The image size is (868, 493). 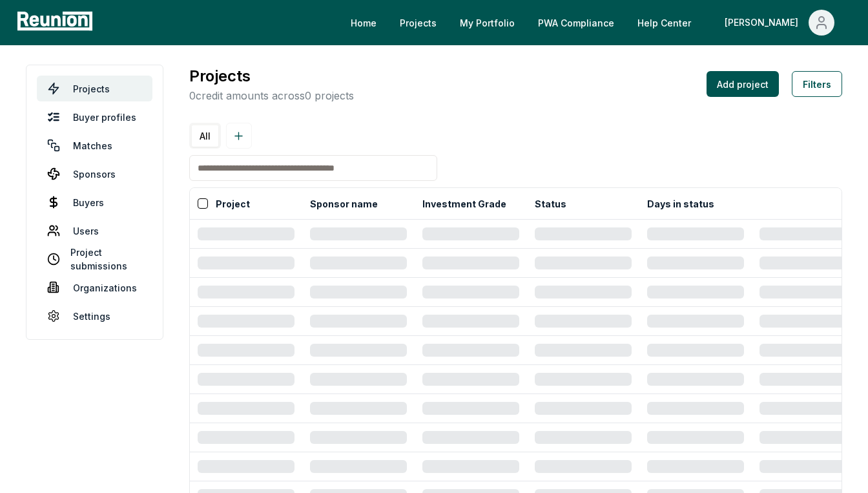 What do you see at coordinates (664, 23) in the screenshot?
I see `a: Help Center` at bounding box center [664, 23].